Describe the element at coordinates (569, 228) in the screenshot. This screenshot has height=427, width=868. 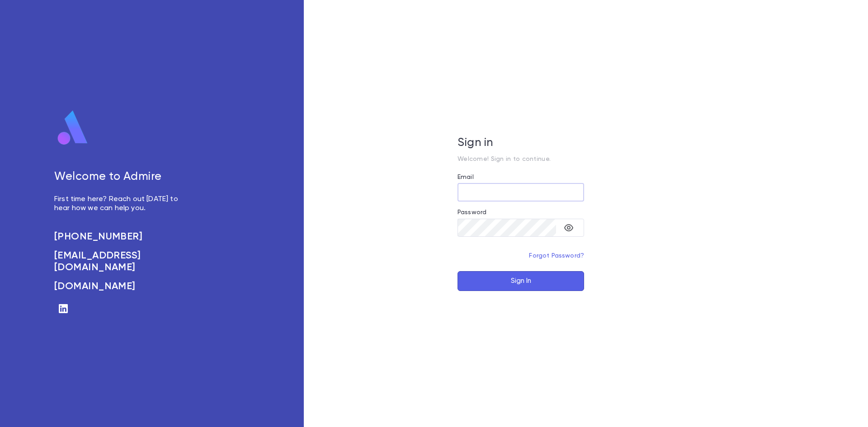
I see `button: toggle password visibility` at that location.